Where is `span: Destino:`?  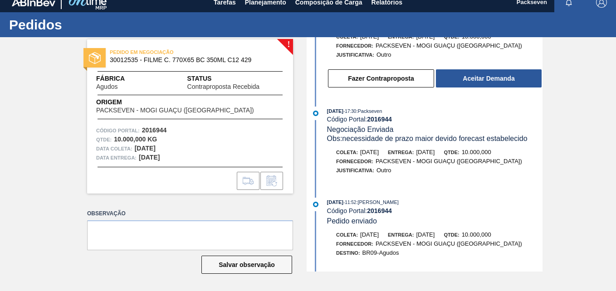 span: Destino: is located at coordinates (348, 253).